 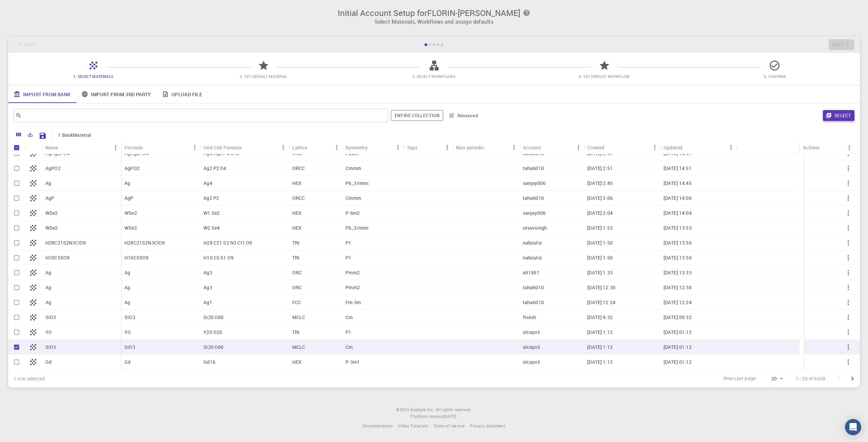 What do you see at coordinates (449, 426) in the screenshot?
I see `span: Terms of service` at bounding box center [449, 426].